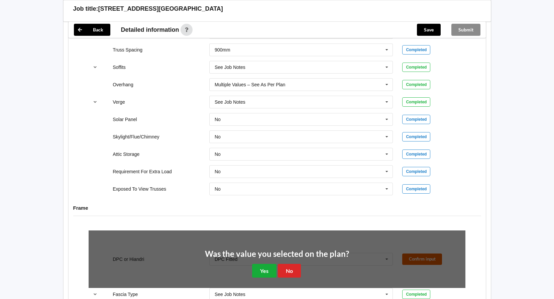  Describe the element at coordinates (289, 270) in the screenshot. I see `button: No` at that location.